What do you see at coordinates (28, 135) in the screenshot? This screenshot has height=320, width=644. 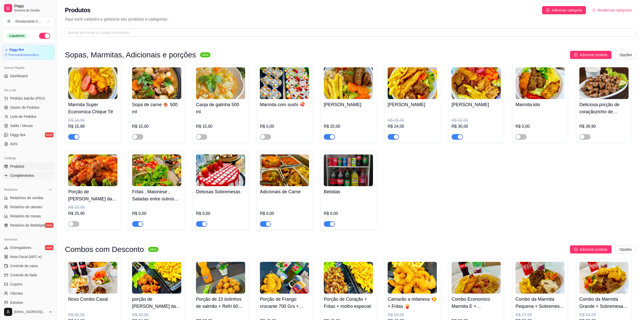 I see `a: Diggy Botnovo` at bounding box center [28, 135].